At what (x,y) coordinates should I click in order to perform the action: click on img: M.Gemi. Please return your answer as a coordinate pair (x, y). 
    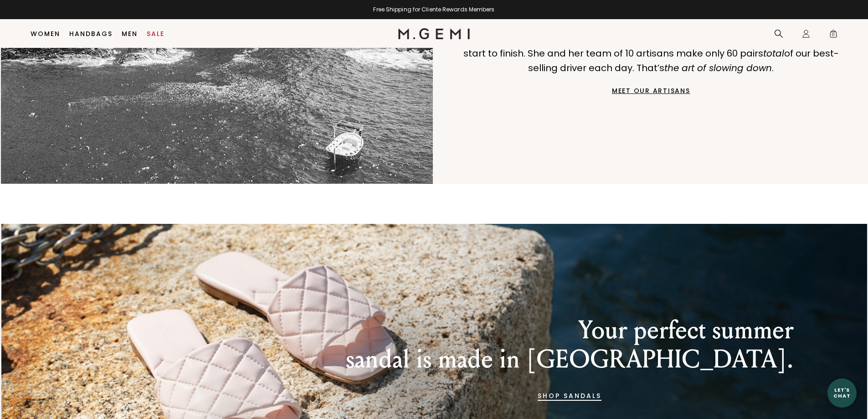
    Looking at the image, I should click on (434, 33).